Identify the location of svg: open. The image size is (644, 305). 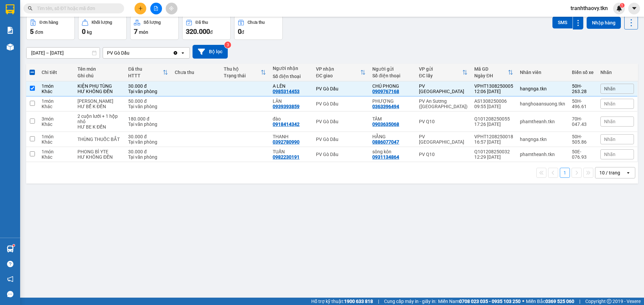
(183, 53).